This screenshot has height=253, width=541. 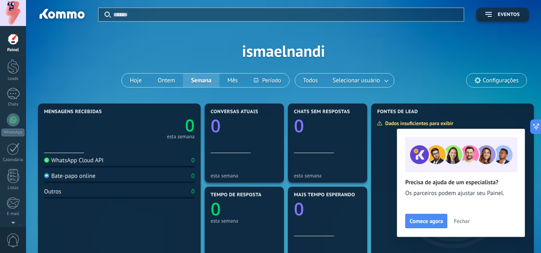 What do you see at coordinates (166, 80) in the screenshot?
I see `button: Ontem` at bounding box center [166, 80].